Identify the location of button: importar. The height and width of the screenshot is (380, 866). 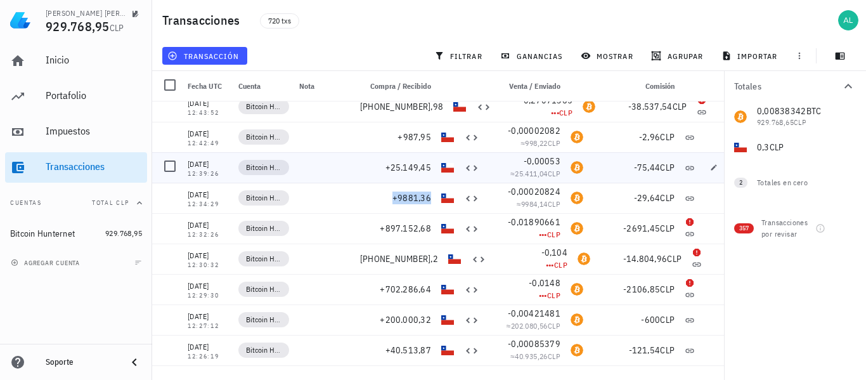
(750, 56).